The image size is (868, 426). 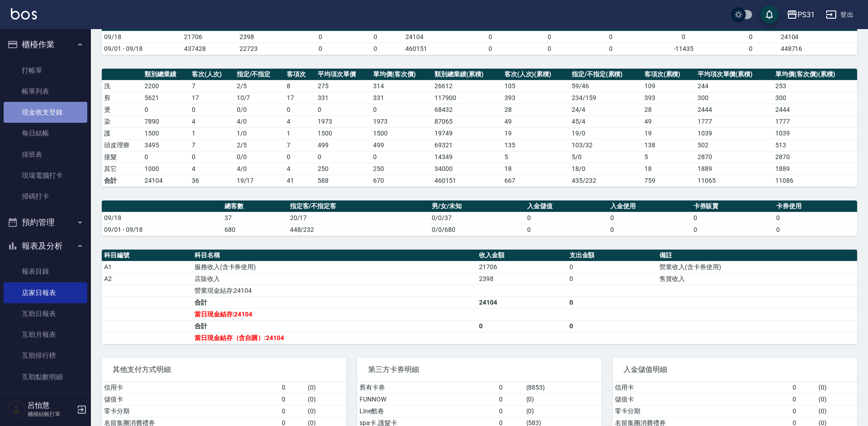 What do you see at coordinates (259, 86) in the screenshot?
I see `td: 2 / 5` at bounding box center [259, 86].